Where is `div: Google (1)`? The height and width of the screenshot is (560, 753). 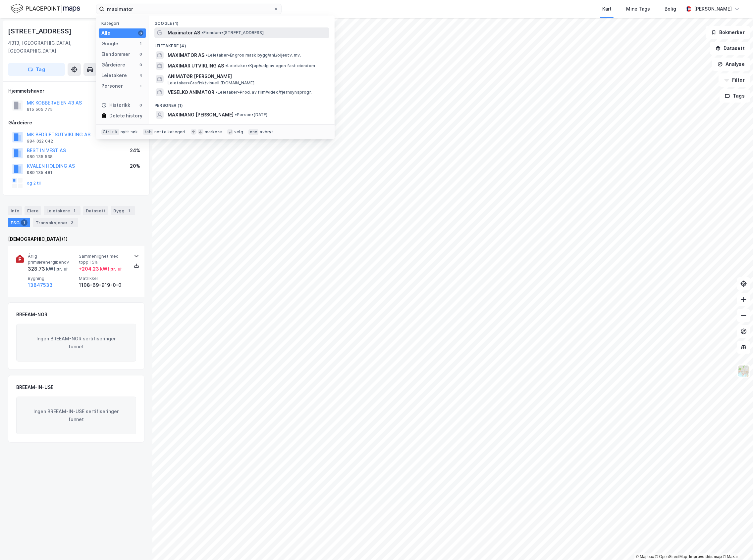 div: Google (1) is located at coordinates (241, 21).